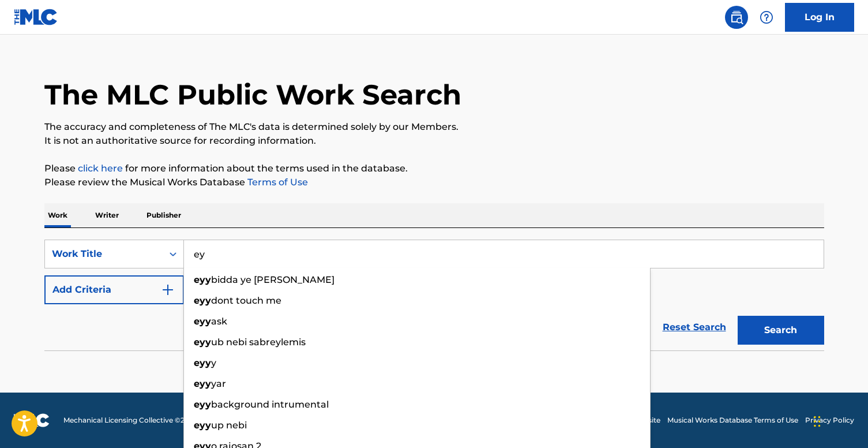 The width and height of the screenshot is (868, 448). I want to click on span: up nebi, so click(229, 425).